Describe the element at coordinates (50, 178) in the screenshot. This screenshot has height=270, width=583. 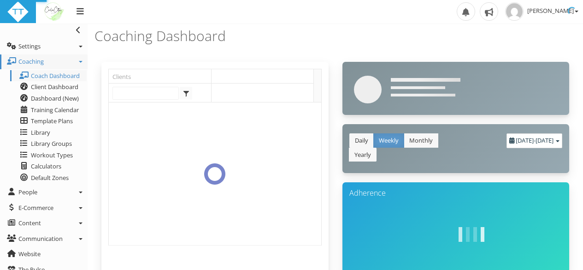
I see `span: Default Zones` at that location.